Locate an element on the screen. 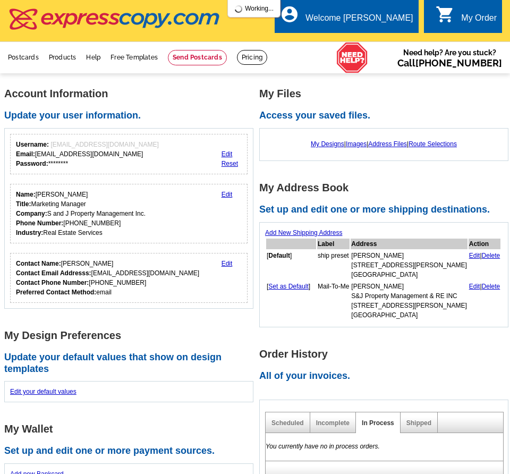  em: You currently have no in process orders. is located at coordinates (322, 446).